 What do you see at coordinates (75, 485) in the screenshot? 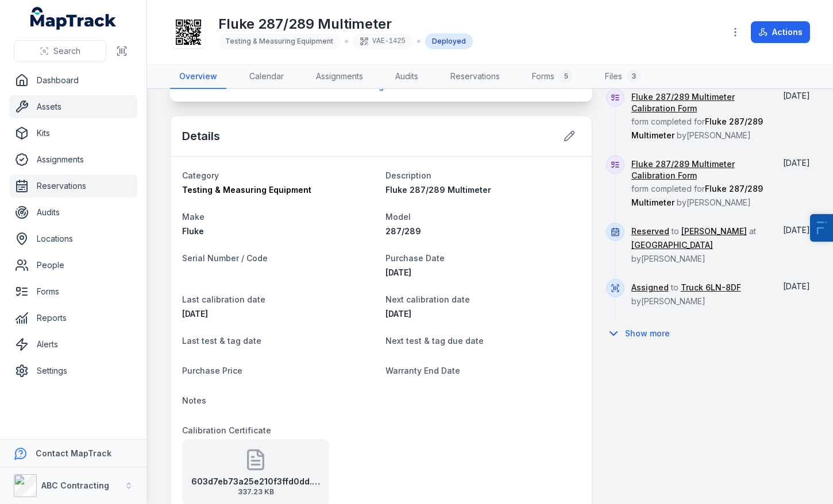
I see `strong: ABC Contracting` at bounding box center [75, 485].